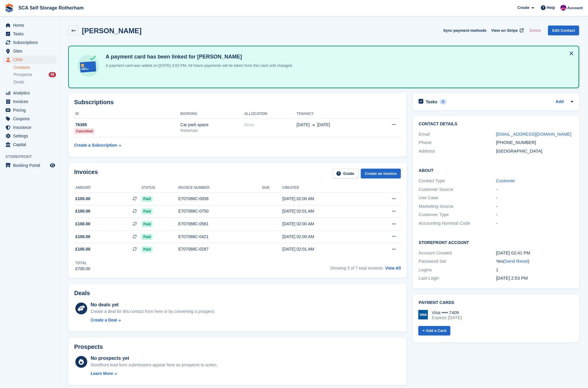 This screenshot has width=588, height=388. I want to click on div: Storefront lead form submissions appear here as prospects to action., so click(154, 365).